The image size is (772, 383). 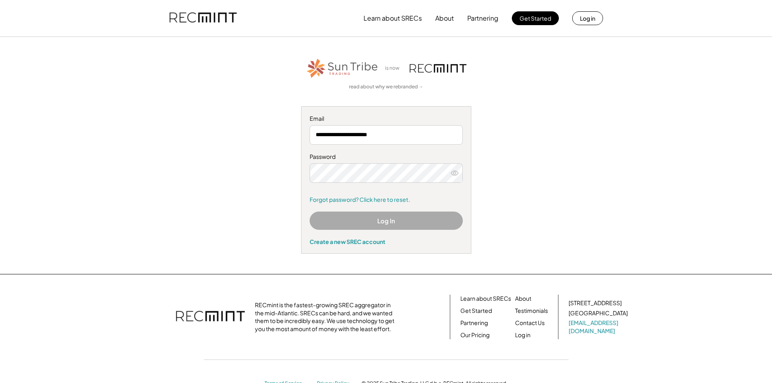 What do you see at coordinates (531, 311) in the screenshot?
I see `a: Testimonials` at bounding box center [531, 311].